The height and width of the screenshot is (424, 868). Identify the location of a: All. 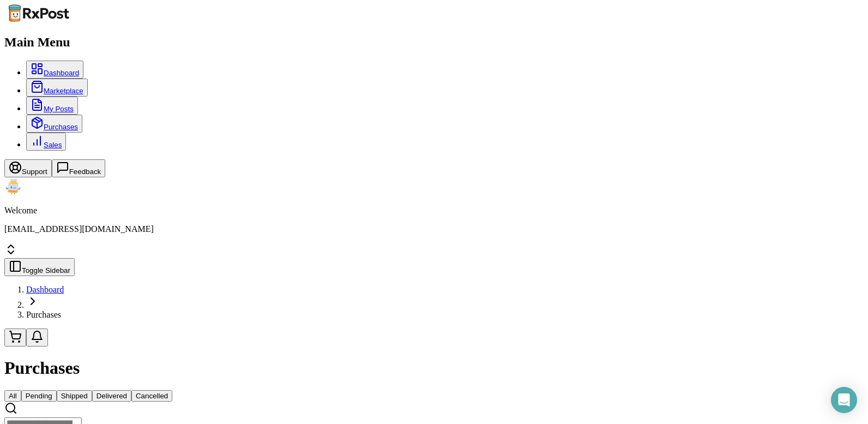
(12, 395).